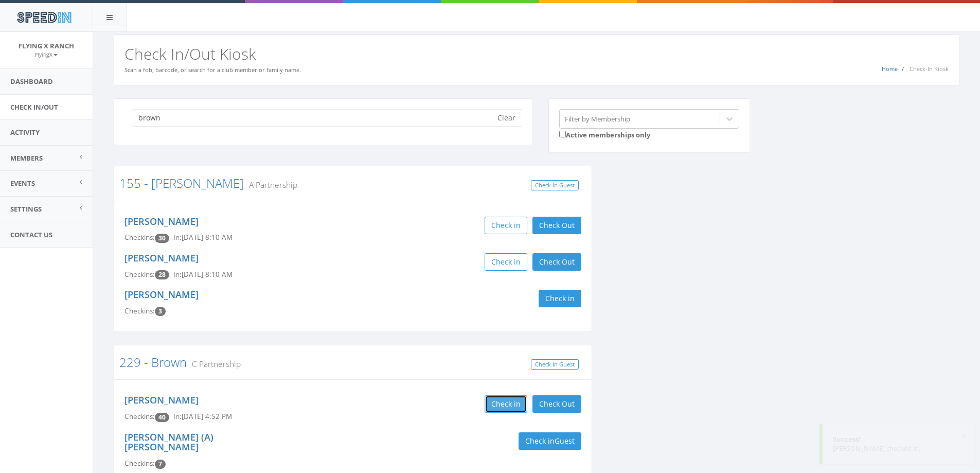  I want to click on img: speedin_logo.png, so click(44, 17).